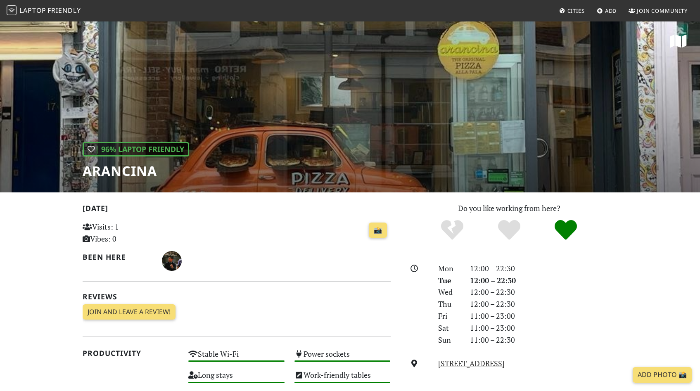 The height and width of the screenshot is (391, 700). I want to click on div: Wed, so click(449, 292).